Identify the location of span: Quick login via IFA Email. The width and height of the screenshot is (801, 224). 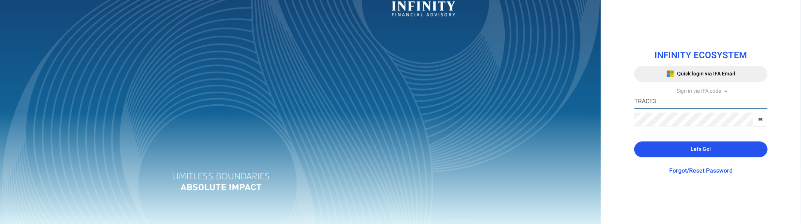
(706, 74).